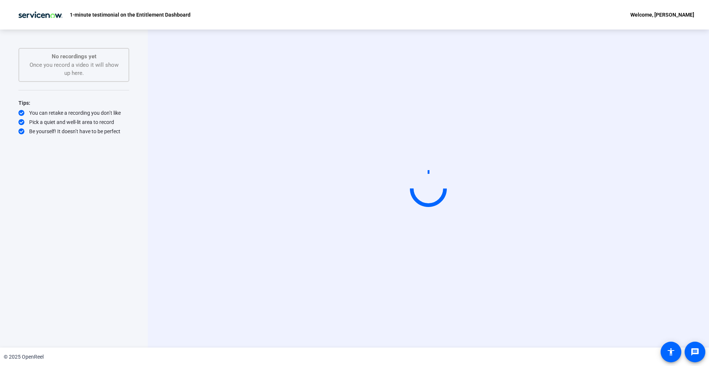  Describe the element at coordinates (74, 122) in the screenshot. I see `div: Pick a quiet and well-lit area to record` at that location.